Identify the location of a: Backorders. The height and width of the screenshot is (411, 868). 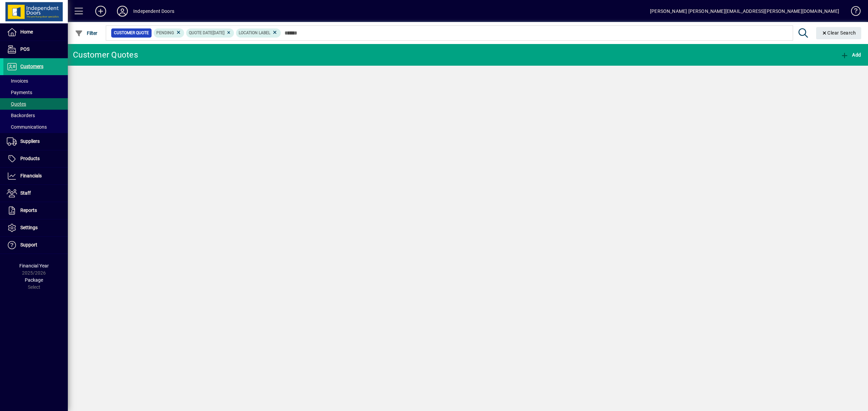
(36, 116).